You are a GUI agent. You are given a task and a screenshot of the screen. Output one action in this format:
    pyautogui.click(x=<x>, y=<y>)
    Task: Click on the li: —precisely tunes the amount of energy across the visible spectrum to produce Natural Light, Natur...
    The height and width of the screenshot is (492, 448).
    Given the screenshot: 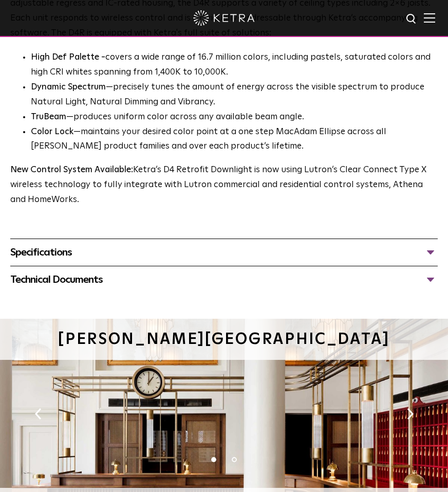 What is the action you would take?
    pyautogui.click(x=234, y=95)
    